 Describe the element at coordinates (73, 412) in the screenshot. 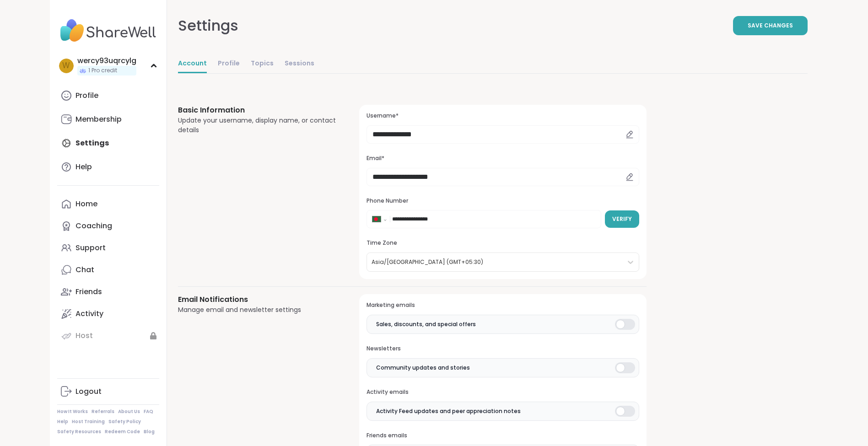

I see `a: How It Works` at that location.